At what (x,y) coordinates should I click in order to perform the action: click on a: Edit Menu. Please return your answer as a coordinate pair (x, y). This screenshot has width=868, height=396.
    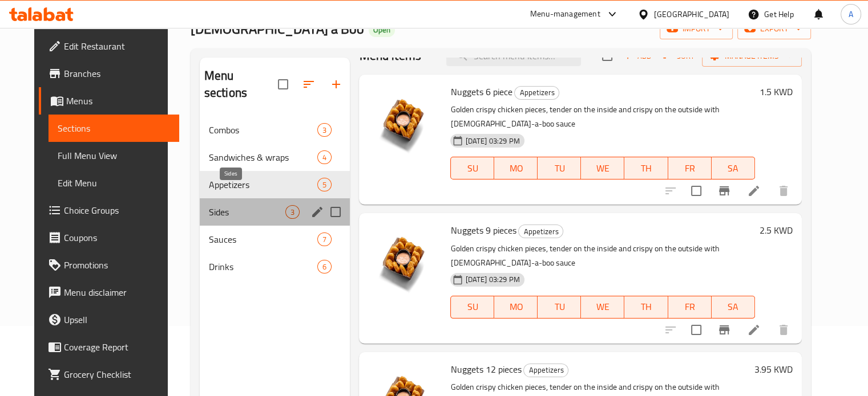
    Looking at the image, I should click on (114, 183).